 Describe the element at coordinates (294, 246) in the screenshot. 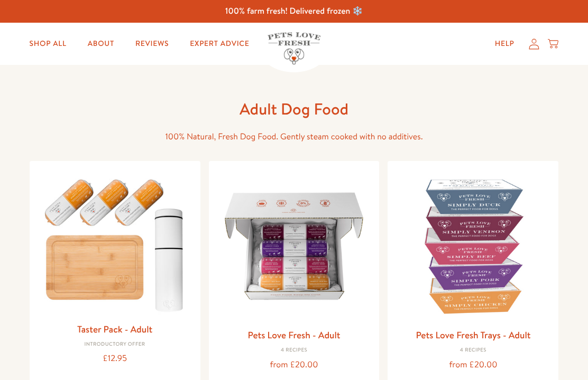

I see `img: Pets Love Fresh - Adult` at that location.